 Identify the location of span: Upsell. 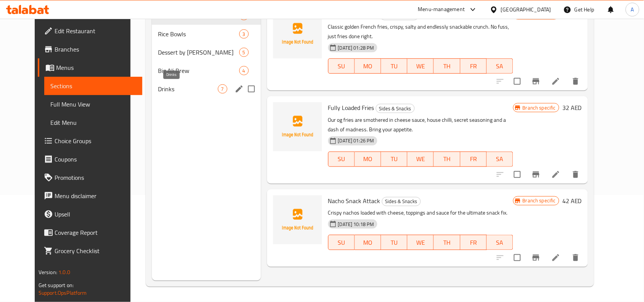
(96, 214).